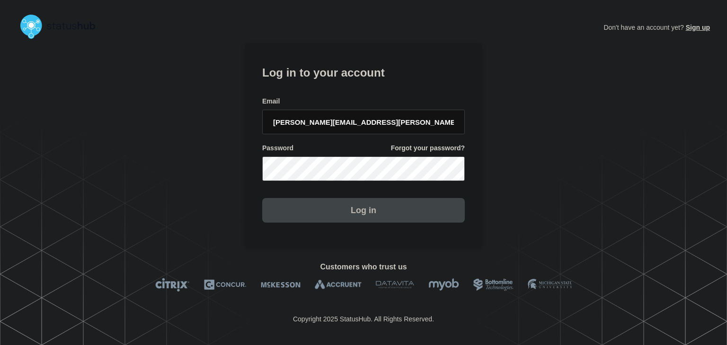 The height and width of the screenshot is (345, 727). Describe the element at coordinates (281, 285) in the screenshot. I see `img: McKesson logo` at that location.